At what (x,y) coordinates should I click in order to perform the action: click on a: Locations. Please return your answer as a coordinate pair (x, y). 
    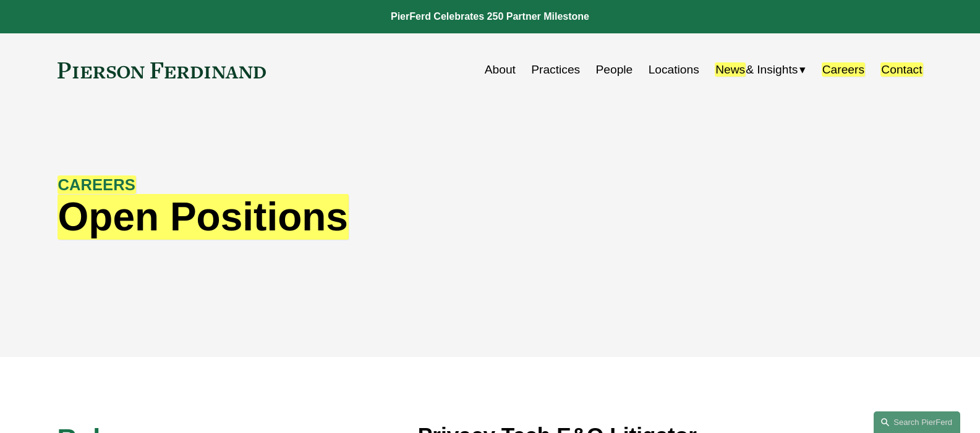
    Looking at the image, I should click on (674, 70).